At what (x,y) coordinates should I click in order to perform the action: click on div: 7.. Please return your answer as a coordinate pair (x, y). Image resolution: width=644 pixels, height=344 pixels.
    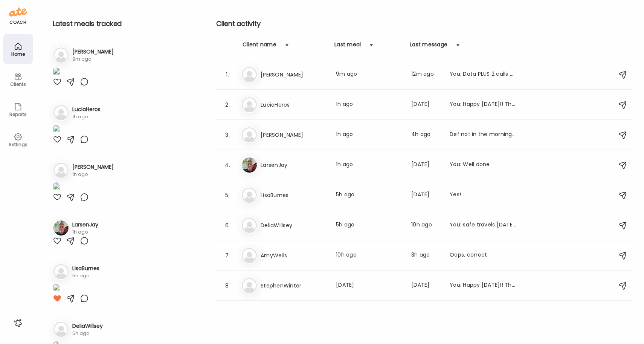
    Looking at the image, I should click on (228, 255).